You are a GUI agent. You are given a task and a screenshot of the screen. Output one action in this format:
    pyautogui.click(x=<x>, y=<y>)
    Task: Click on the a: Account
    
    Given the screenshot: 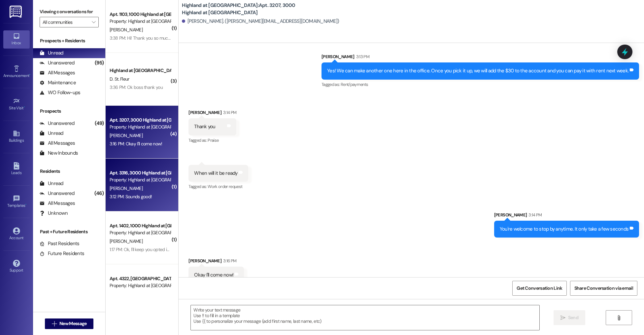 What is the action you would take?
    pyautogui.click(x=16, y=234)
    